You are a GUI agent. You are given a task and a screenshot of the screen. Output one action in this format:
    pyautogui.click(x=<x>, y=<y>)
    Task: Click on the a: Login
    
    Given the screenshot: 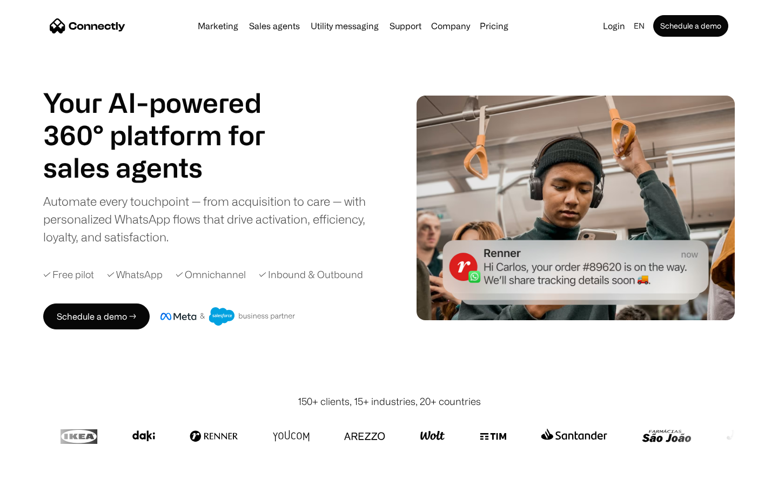 What is the action you would take?
    pyautogui.click(x=614, y=26)
    